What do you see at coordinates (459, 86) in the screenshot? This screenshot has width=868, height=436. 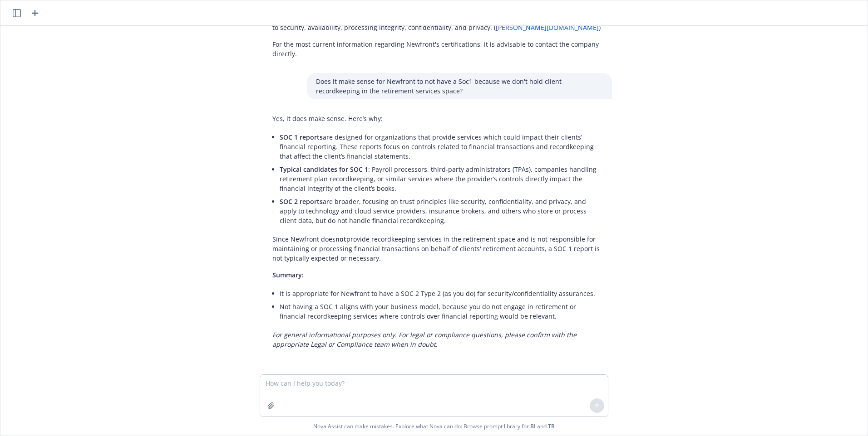 I see `p: Does it make sense for Newfront to not have a Soc1 because we don't hold client recordkeeping in ...` at bounding box center [459, 86].